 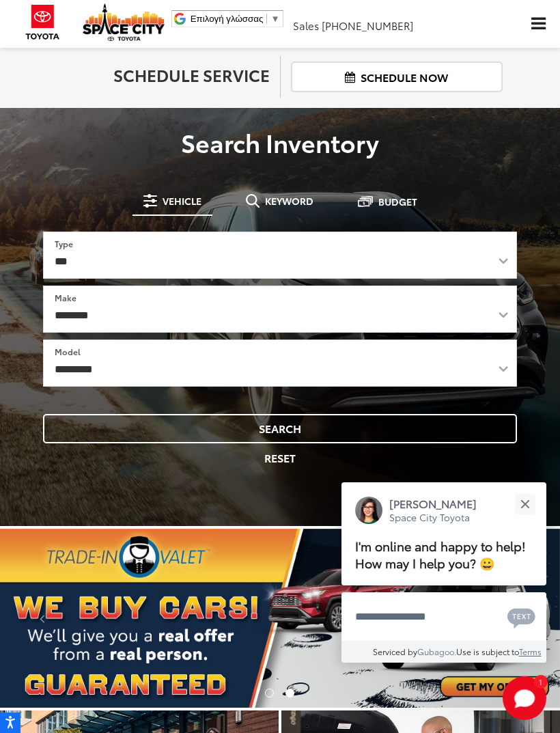 What do you see at coordinates (235, 18) in the screenshot?
I see `a: Επιλογή γλώσσας​` at bounding box center [235, 18].